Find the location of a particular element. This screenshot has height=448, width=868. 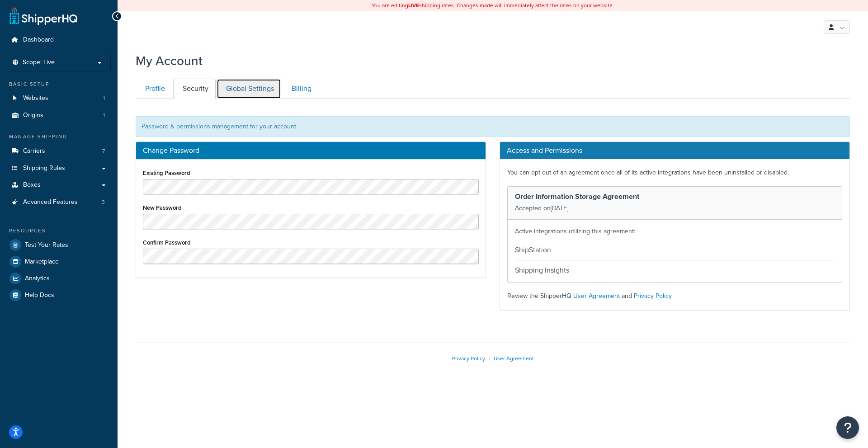

a: Shipping Rules is located at coordinates (59, 168).